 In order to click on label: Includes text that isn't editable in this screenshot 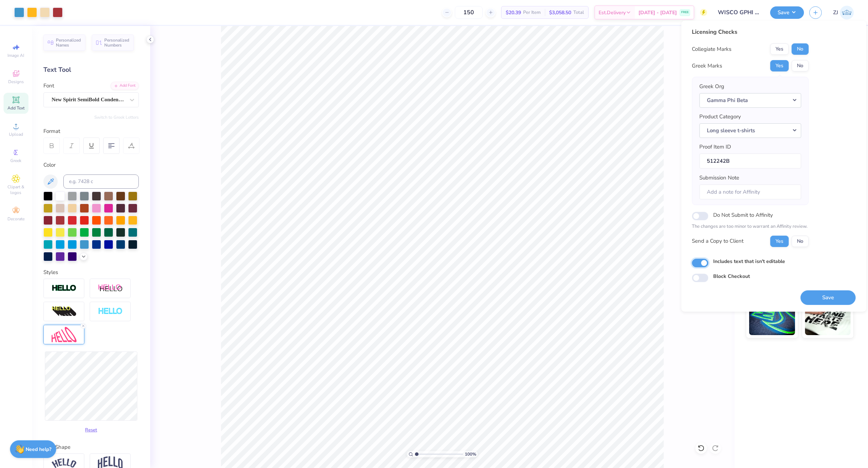, I will do `click(749, 261)`.